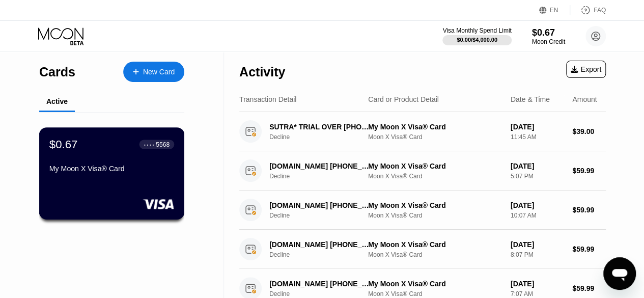  I want to click on div: Amount, so click(584, 99).